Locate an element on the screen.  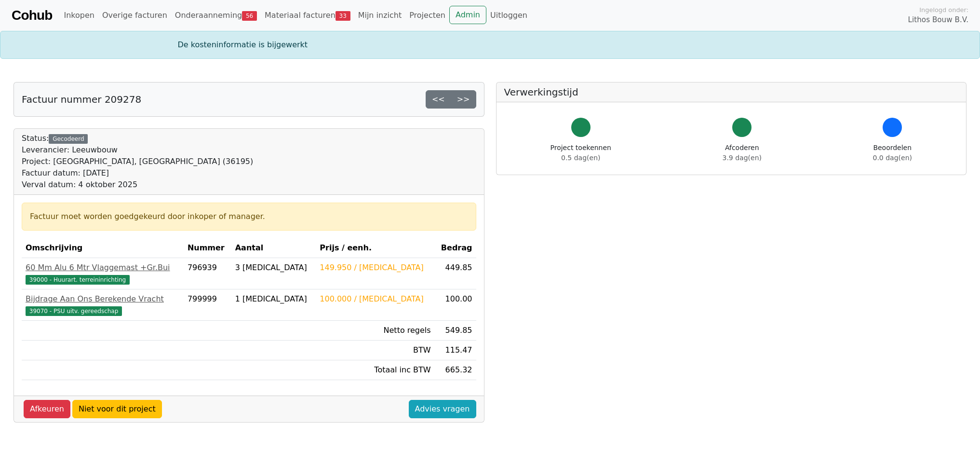
span: 3.9 dag(en) is located at coordinates (742, 158).